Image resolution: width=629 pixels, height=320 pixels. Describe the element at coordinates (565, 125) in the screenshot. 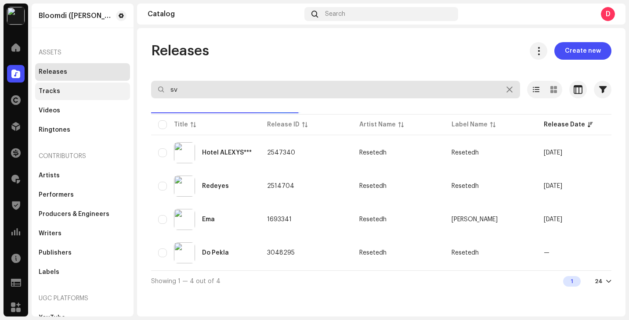

I see `div: Release Date` at that location.